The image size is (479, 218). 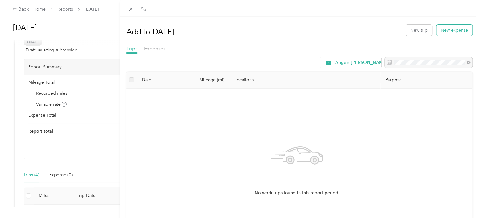 What do you see at coordinates (418, 30) in the screenshot?
I see `button: New trip` at bounding box center [418, 30].